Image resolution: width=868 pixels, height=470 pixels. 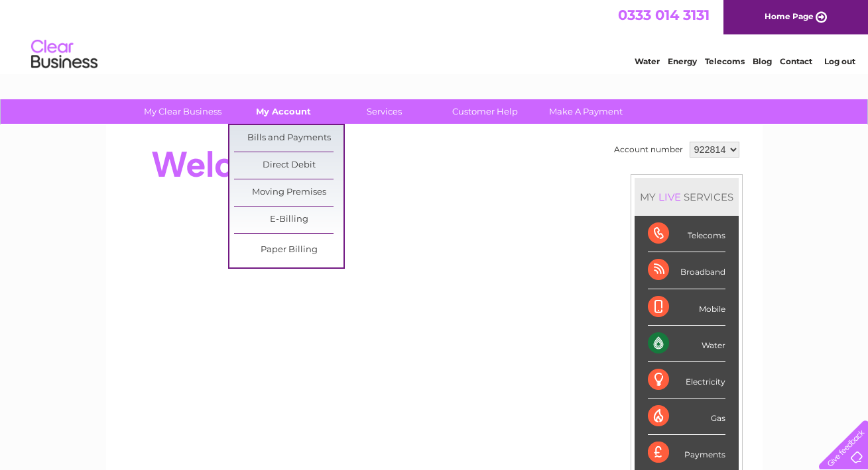 What do you see at coordinates (663, 14) in the screenshot?
I see `span: 0333 014 3131` at bounding box center [663, 14].